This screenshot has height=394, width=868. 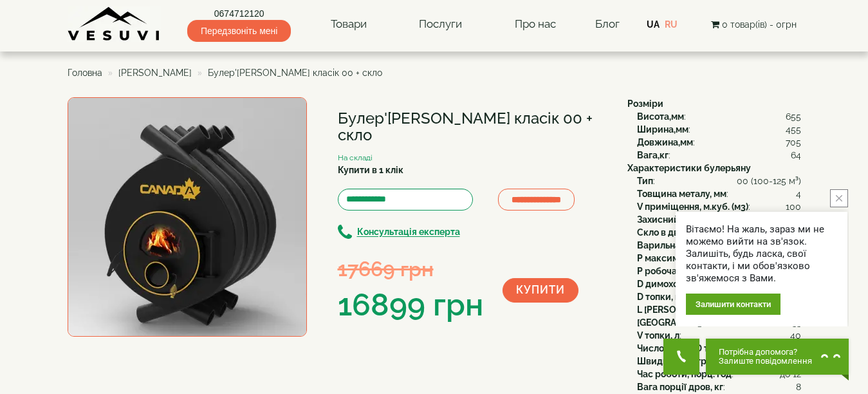 I want to click on span: 4, so click(x=799, y=194).